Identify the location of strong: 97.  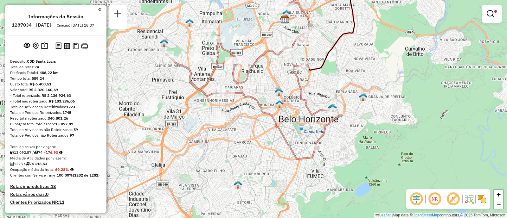
(72, 135).